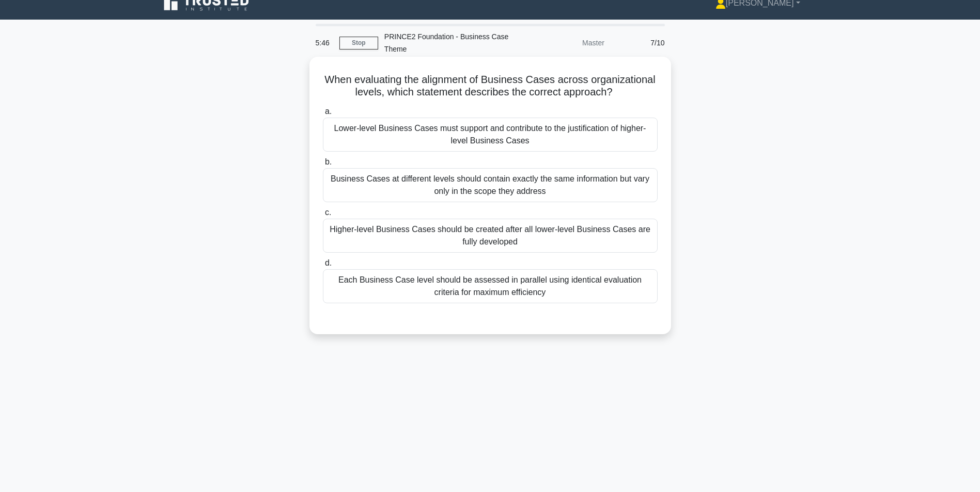 The width and height of the screenshot is (980, 492). I want to click on div: 5:46, so click(324, 43).